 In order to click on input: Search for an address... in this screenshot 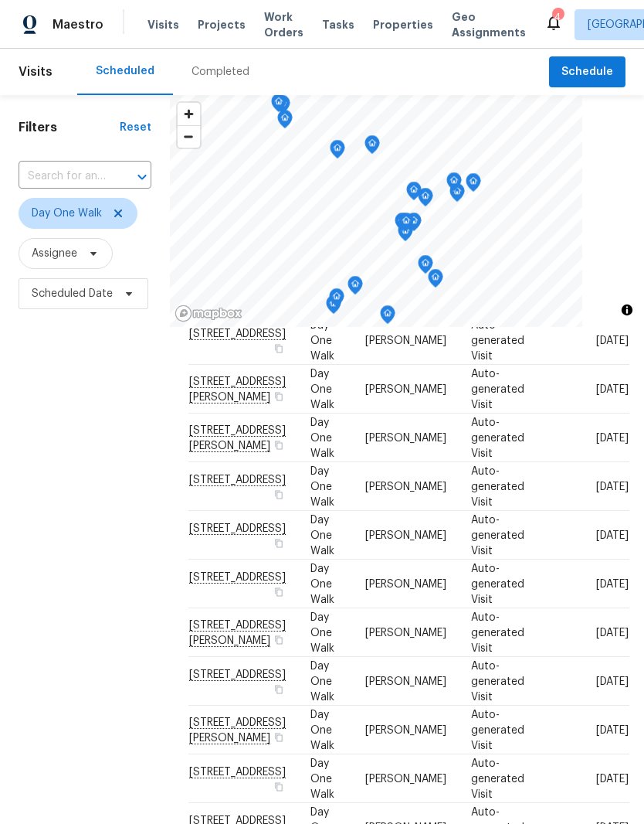, I will do `click(63, 176)`.